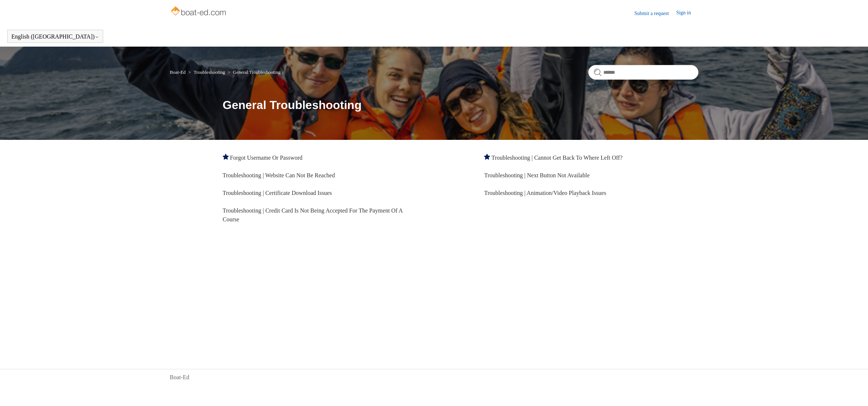 The height and width of the screenshot is (406, 868). Describe the element at coordinates (460, 105) in the screenshot. I see `h1: General Troubleshooting` at that location.